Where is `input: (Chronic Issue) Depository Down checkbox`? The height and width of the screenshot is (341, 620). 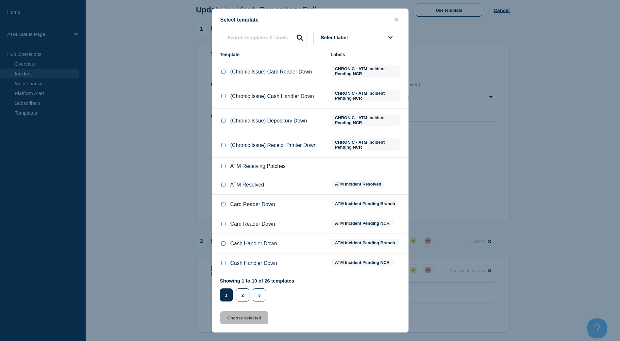
input: (Chronic Issue) Depository Down checkbox is located at coordinates (223, 121).